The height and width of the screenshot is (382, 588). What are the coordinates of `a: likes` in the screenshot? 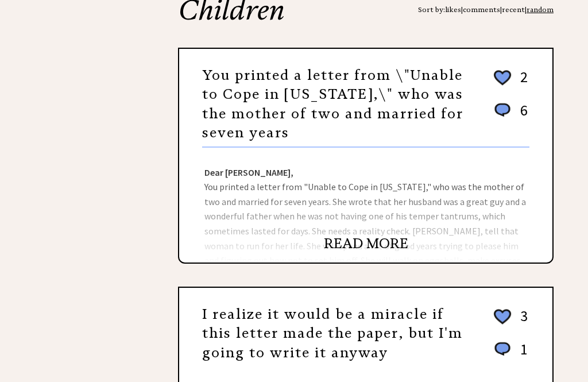 It's located at (453, 9).